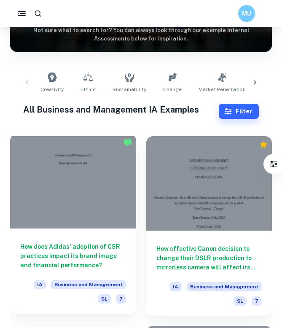 Image resolution: width=282 pixels, height=328 pixels. Describe the element at coordinates (172, 89) in the screenshot. I see `span: Change` at that location.